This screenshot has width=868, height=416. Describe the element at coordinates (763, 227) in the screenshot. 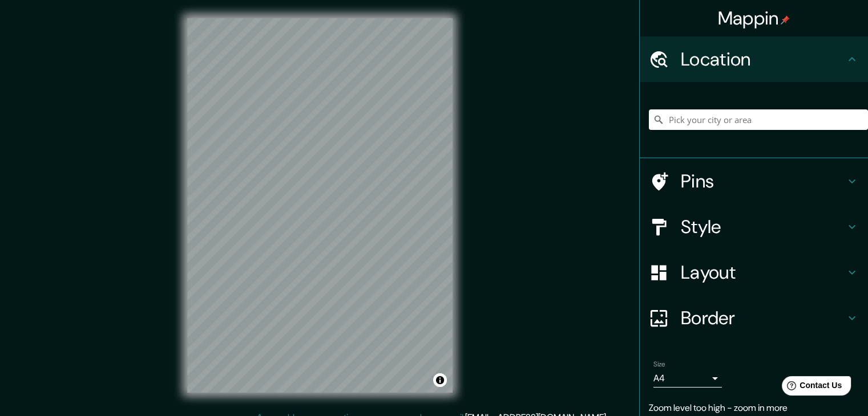

I see `h4: Style` at that location.